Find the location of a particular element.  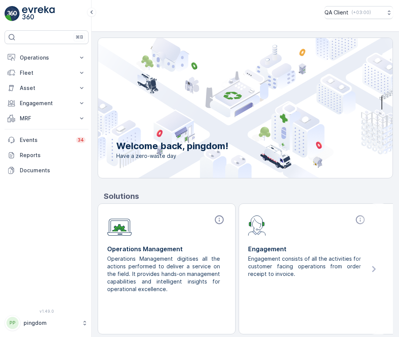

p: Documents is located at coordinates (52, 171).